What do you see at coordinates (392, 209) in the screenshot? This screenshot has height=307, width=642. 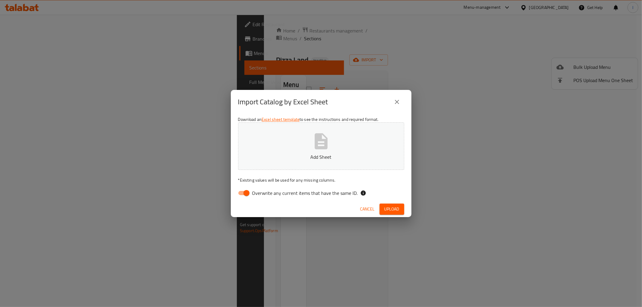 I see `button: Upload` at bounding box center [392, 209].